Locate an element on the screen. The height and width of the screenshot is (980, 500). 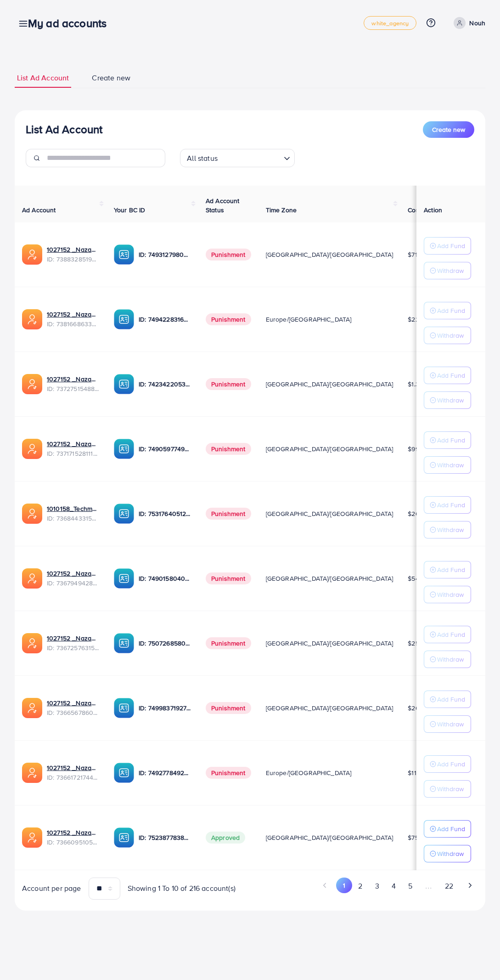
div: <span class='underline'>1027152 _Nazaagency_023</span></br>7381668633665093648 is located at coordinates (73, 319).